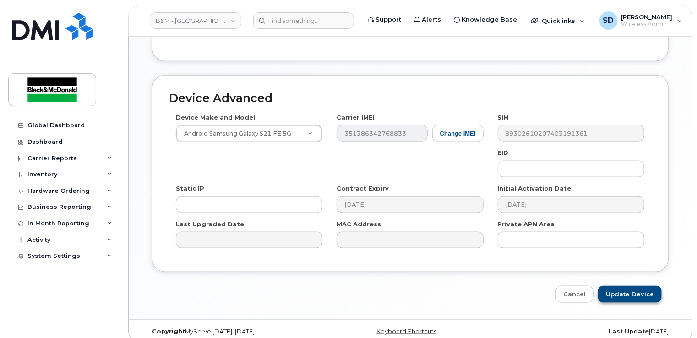 The image size is (697, 338). Describe the element at coordinates (489, 20) in the screenshot. I see `span: Knowledge Base` at that location.